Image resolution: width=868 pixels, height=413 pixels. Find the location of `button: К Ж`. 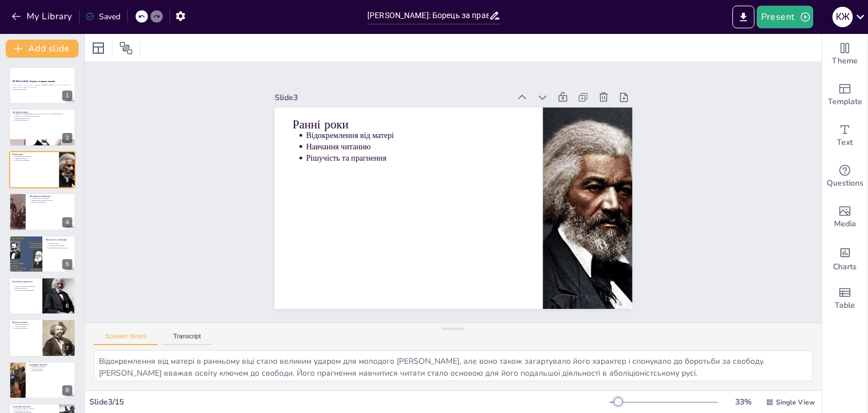

button: К Ж is located at coordinates (842, 17).